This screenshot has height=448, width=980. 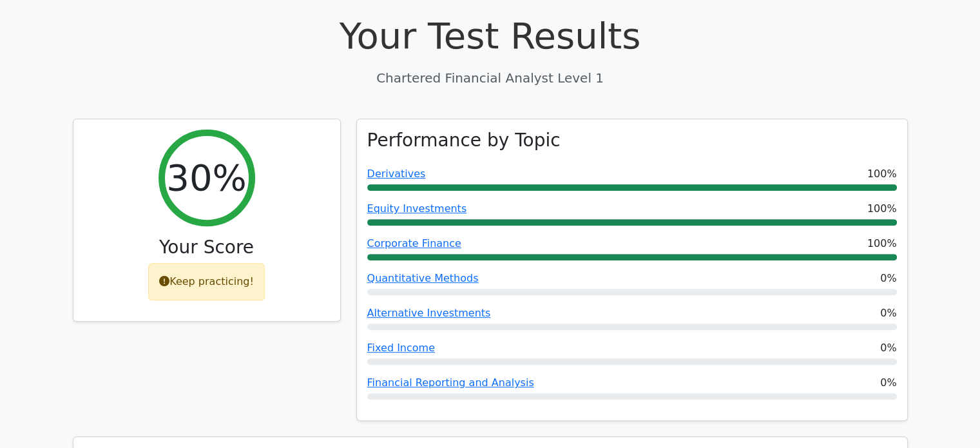 What do you see at coordinates (417, 208) in the screenshot?
I see `a: Equity Investments` at bounding box center [417, 208].